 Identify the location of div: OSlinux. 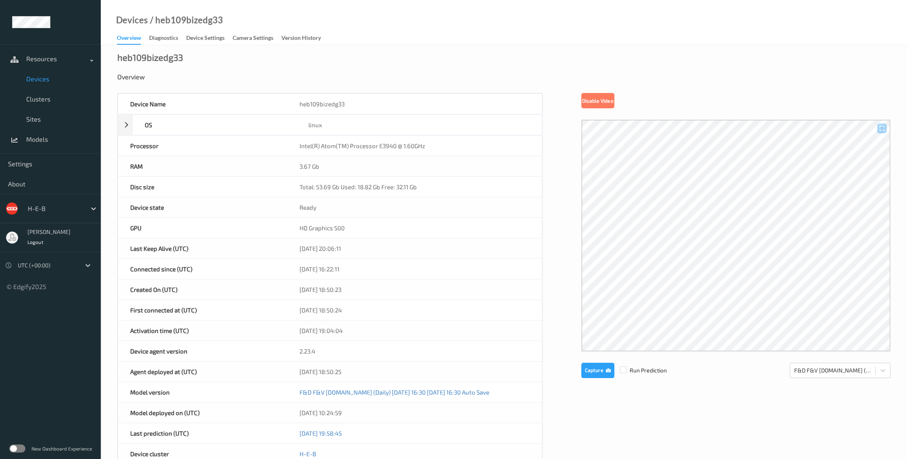
(330, 125).